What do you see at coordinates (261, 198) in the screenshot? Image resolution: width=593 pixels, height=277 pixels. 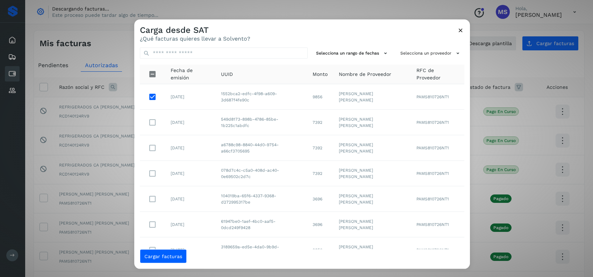 I see `td: 104019ba-65f6-4337-9368-d272995317be` at bounding box center [261, 198].